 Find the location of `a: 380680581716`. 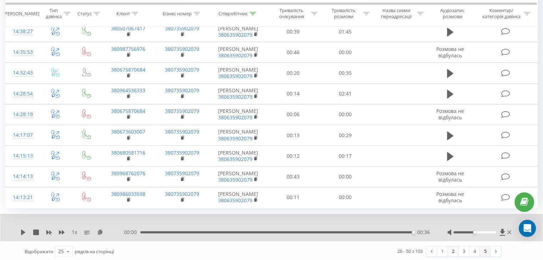

a: 380680581716 is located at coordinates (128, 153).